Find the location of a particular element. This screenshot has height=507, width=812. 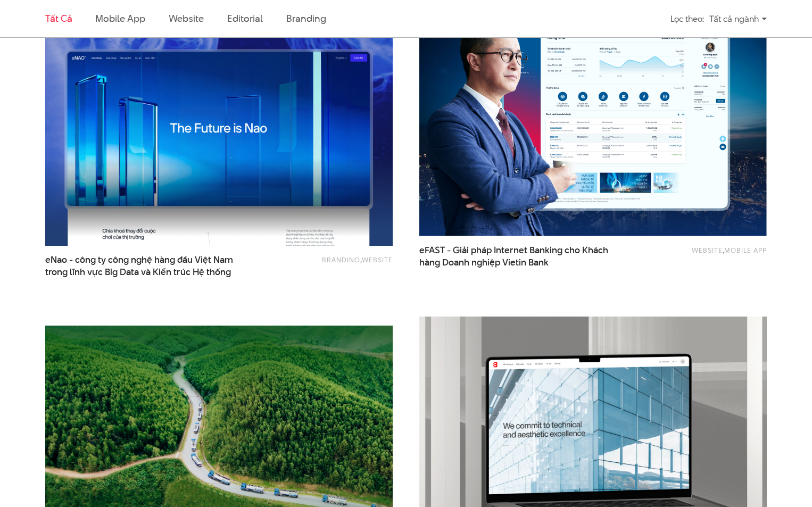

a: eFAST - Giải pháp Internet Banking cho Kháchhàng Doanh nghiệp Vietin Bank is located at coordinates (515, 256).